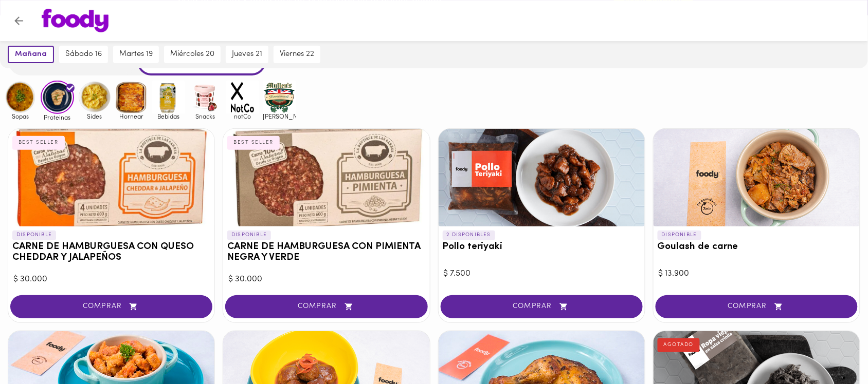 Image resolution: width=868 pixels, height=384 pixels. What do you see at coordinates (31, 55) in the screenshot?
I see `button: mañana` at bounding box center [31, 55].